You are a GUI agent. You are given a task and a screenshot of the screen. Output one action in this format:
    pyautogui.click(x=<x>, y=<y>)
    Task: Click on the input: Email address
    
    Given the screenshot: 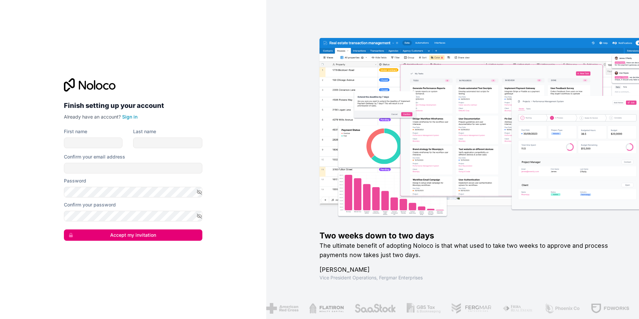 What is the action you would take?
    pyautogui.click(x=133, y=168)
    